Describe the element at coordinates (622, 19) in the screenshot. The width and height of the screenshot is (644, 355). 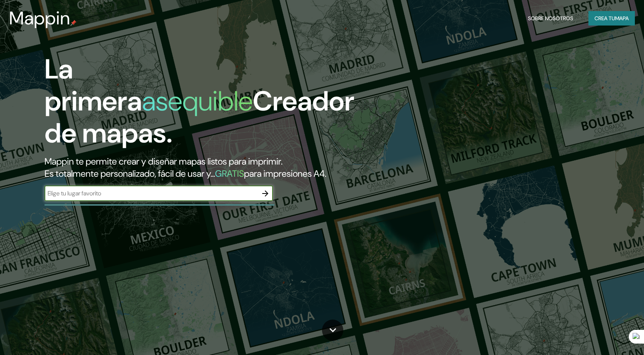
I see `font: mapa` at that location.